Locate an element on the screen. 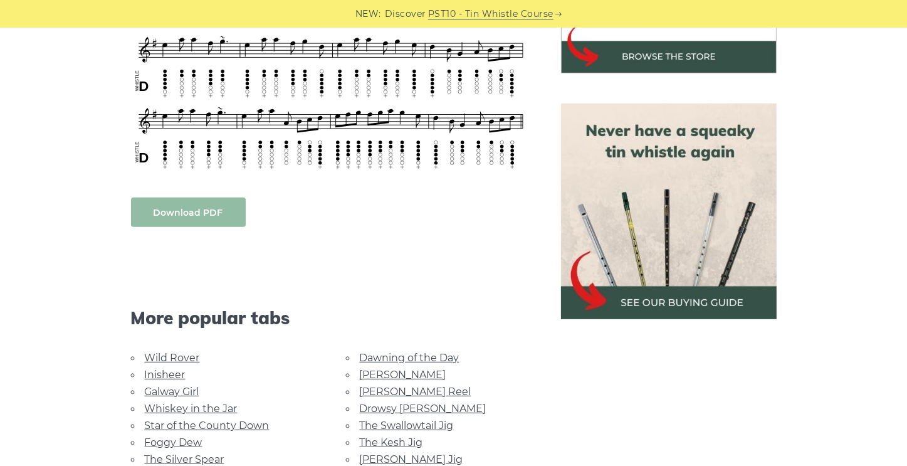 This screenshot has height=466, width=907. a: Star of the County Down is located at coordinates (207, 425).